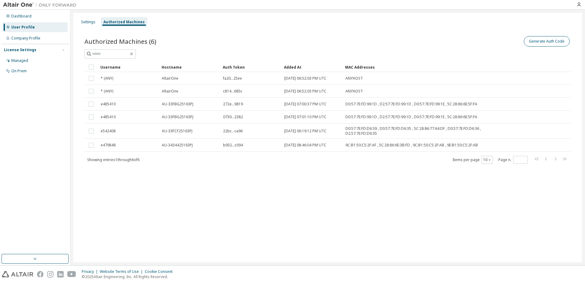 The image size is (585, 283). Describe the element at coordinates (120, 41) in the screenshot. I see `span: Authorized Machines (6)` at that location.